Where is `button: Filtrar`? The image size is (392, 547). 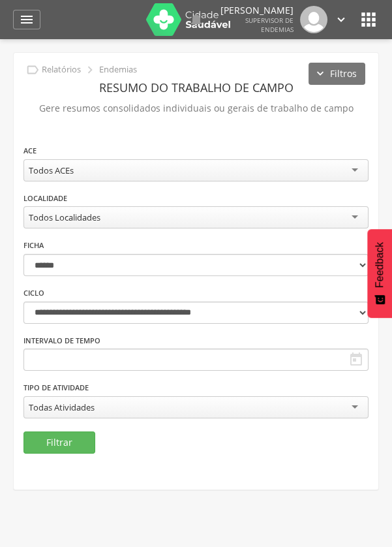
button: Filtrar is located at coordinates (60, 442).